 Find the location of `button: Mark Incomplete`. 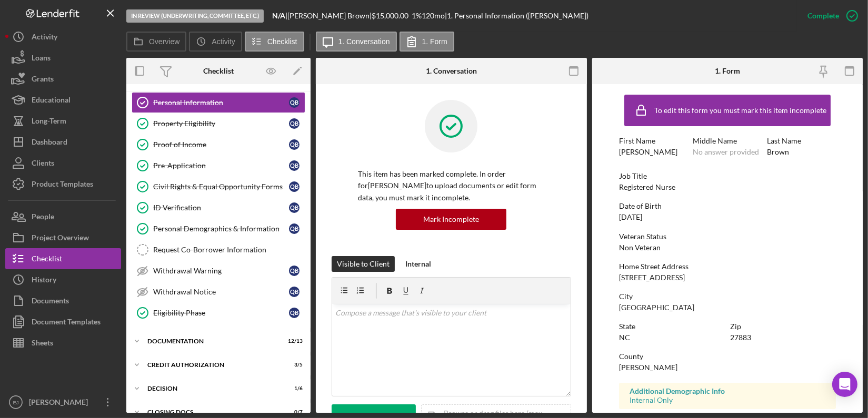

button: Mark Incomplete is located at coordinates (451, 220).